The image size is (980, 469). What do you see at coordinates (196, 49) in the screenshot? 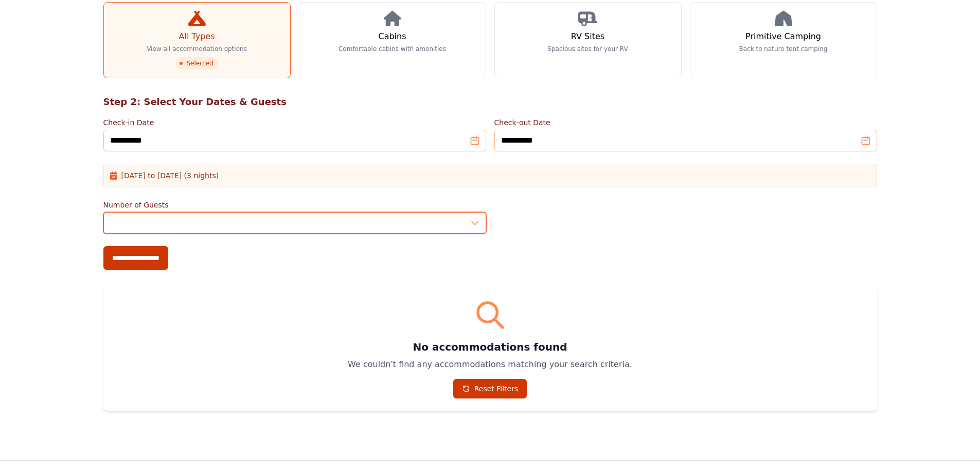
I see `p: View all accommodation options` at bounding box center [196, 49].